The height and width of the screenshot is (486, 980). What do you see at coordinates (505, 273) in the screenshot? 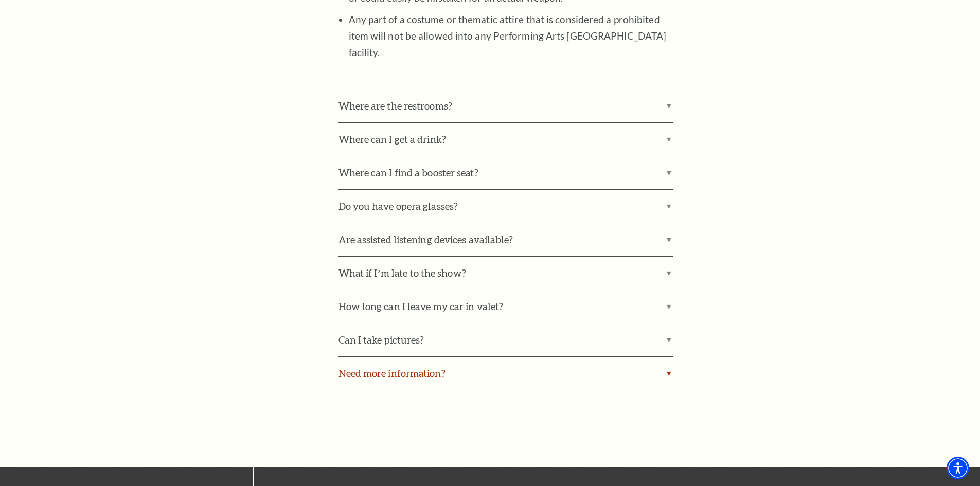
I see `label: What if I’m late to the show?` at bounding box center [505, 273].